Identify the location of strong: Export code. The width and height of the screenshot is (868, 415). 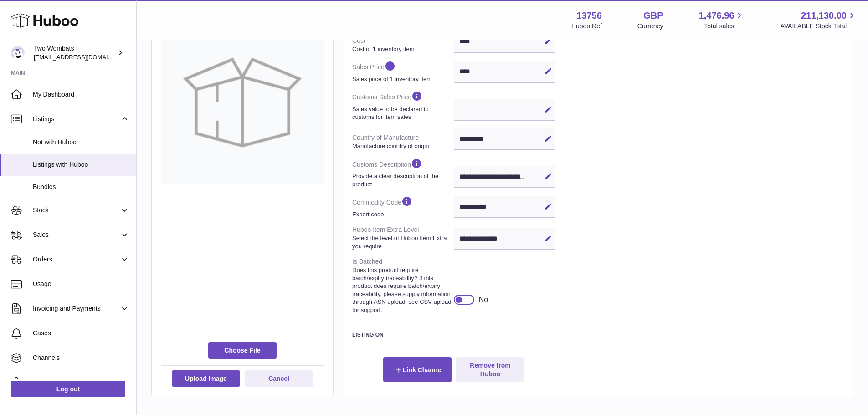
(402, 214).